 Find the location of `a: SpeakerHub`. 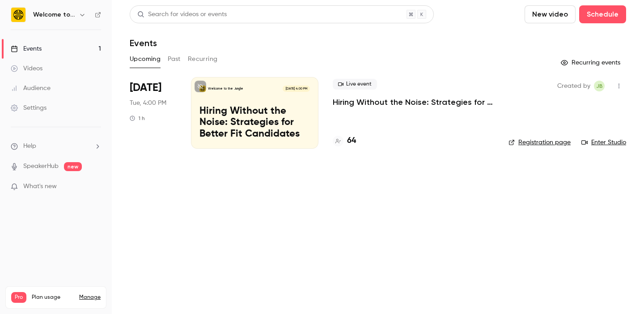

a: SpeakerHub is located at coordinates (41, 166).